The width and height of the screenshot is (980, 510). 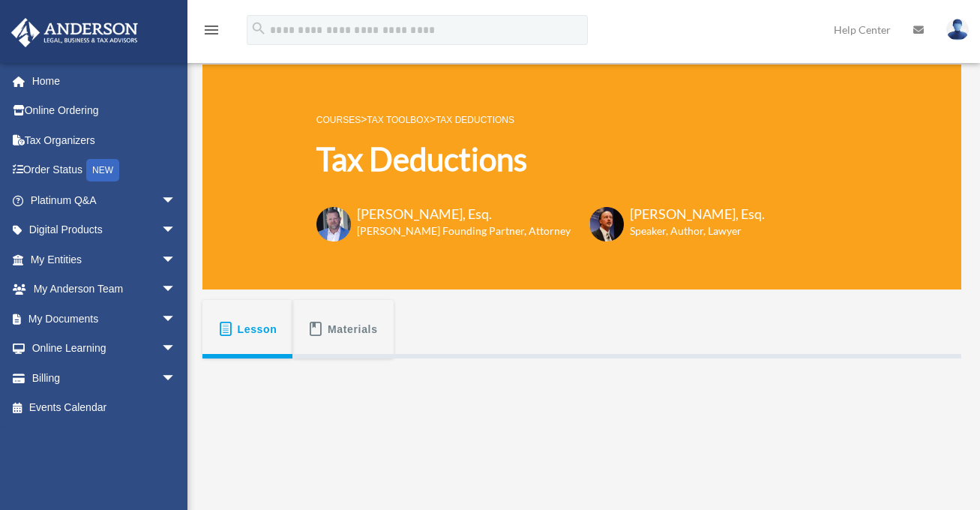 What do you see at coordinates (104, 140) in the screenshot?
I see `a: Tax Organizers` at bounding box center [104, 140].